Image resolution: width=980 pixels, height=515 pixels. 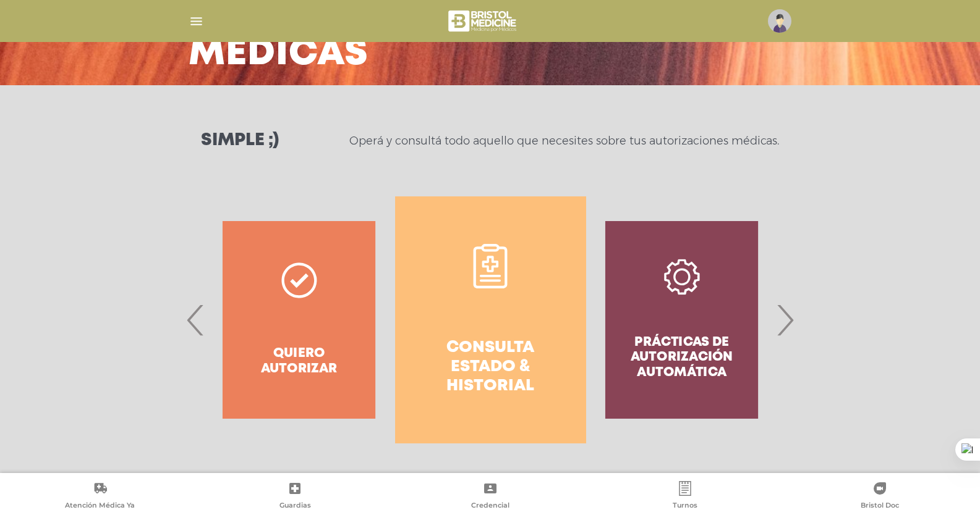 I want to click on span: Bristol Doc, so click(x=880, y=507).